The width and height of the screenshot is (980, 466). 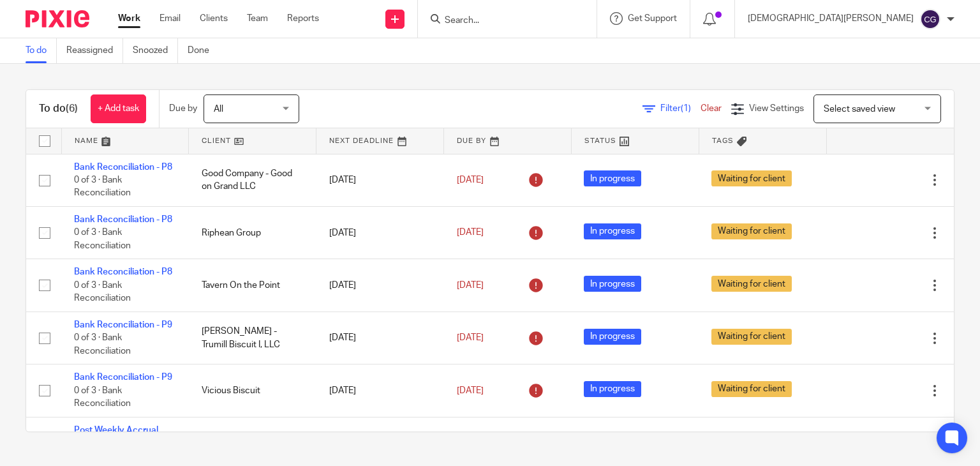 I want to click on td: Good Company - Good on Grand LLC, so click(x=253, y=180).